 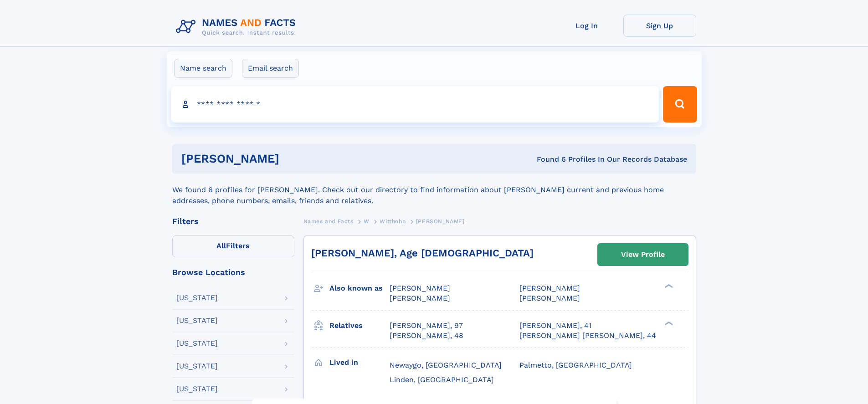 I want to click on a: Witthohn, so click(x=392, y=221).